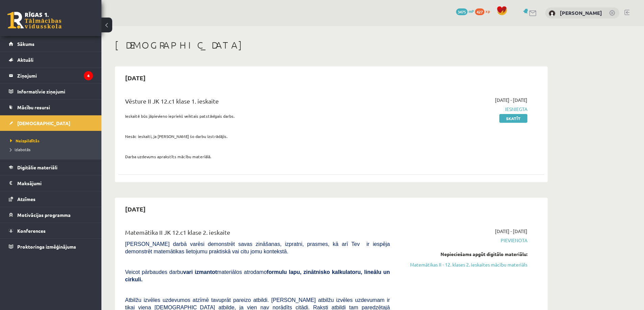  What do you see at coordinates (462, 11) in the screenshot?
I see `span: 3475` at bounding box center [462, 11].